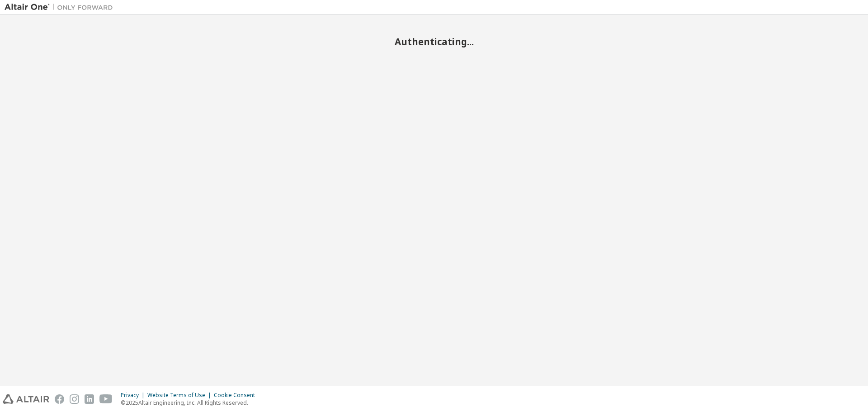  What do you see at coordinates (89, 399) in the screenshot?
I see `img: linkedin.svg` at bounding box center [89, 399].